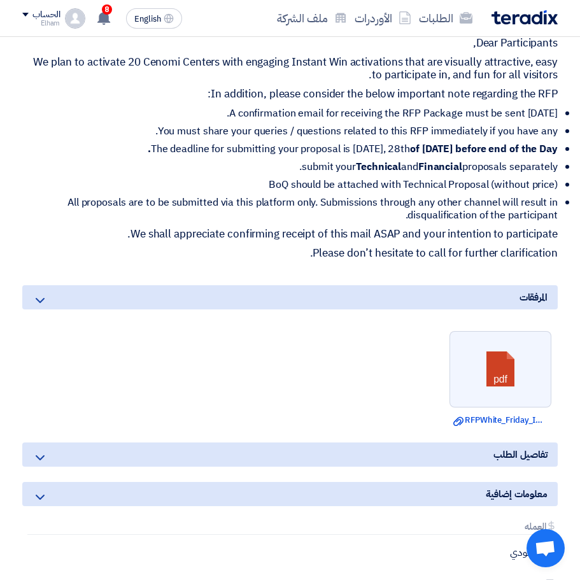 The height and width of the screenshot is (580, 580). Describe the element at coordinates (516, 494) in the screenshot. I see `span: معلومات إضافية` at that location.